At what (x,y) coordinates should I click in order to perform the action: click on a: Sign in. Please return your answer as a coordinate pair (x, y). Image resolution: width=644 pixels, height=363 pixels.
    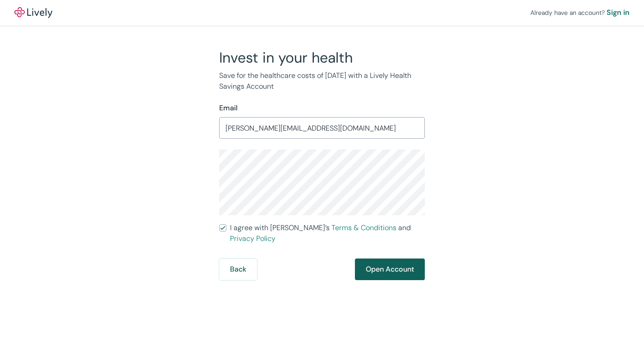
    Looking at the image, I should click on (618, 13).